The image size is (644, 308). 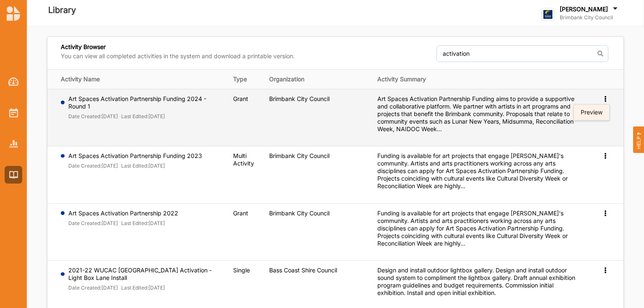 I want to click on div: Activity Browser, so click(x=178, y=53).